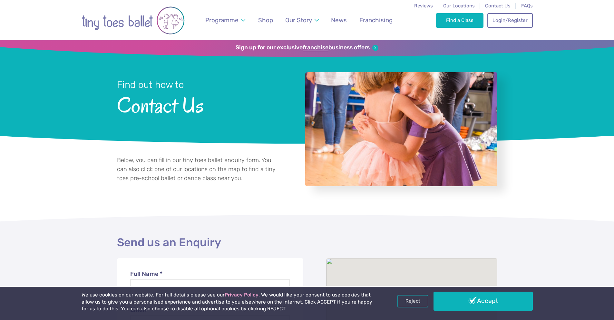  I want to click on a: Shop, so click(265, 20).